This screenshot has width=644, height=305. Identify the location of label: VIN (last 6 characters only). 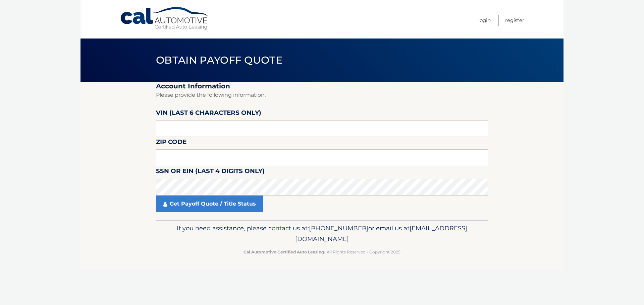
(208, 114).